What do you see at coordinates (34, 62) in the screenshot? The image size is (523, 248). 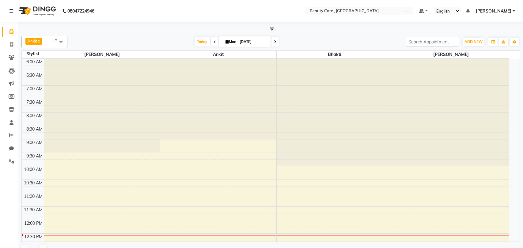 I see `div: 6:00 AM` at bounding box center [34, 62].